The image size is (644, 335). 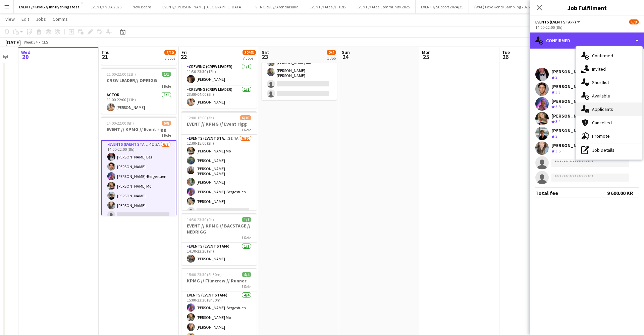 I want to click on span: 12:00-15:00 (3h), so click(x=200, y=117).